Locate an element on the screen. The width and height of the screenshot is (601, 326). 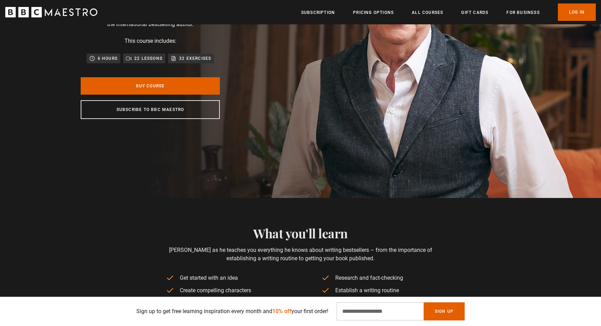
button: Sign Up is located at coordinates (444, 311).